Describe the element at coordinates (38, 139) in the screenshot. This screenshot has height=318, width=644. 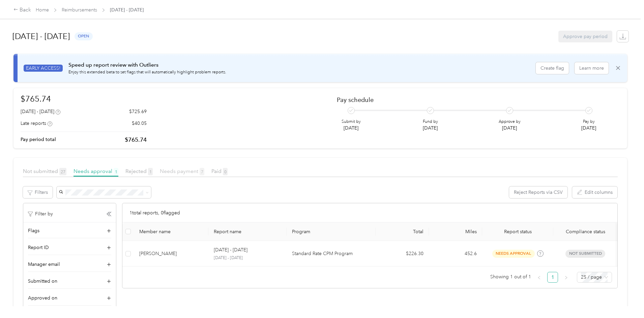
I see `p: Pay period total` at that location.